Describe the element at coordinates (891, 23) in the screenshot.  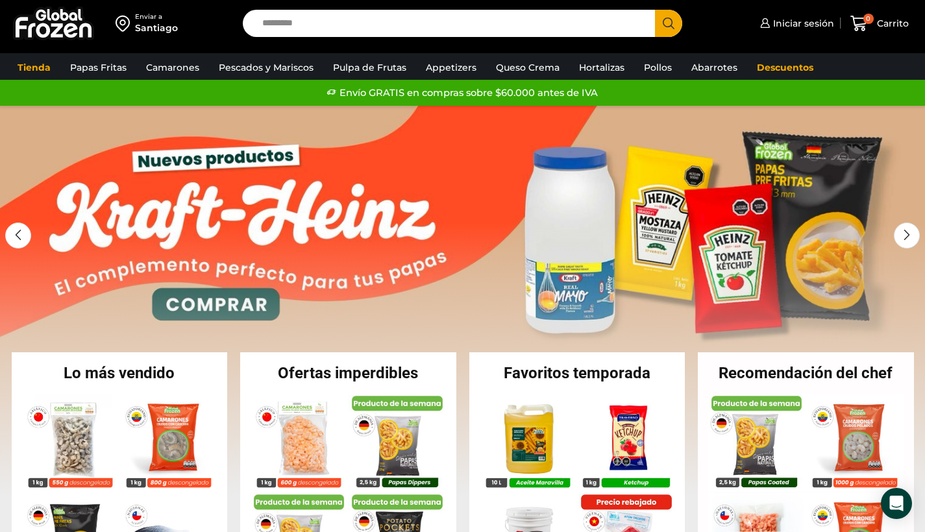
I see `span: Carrito` at that location.